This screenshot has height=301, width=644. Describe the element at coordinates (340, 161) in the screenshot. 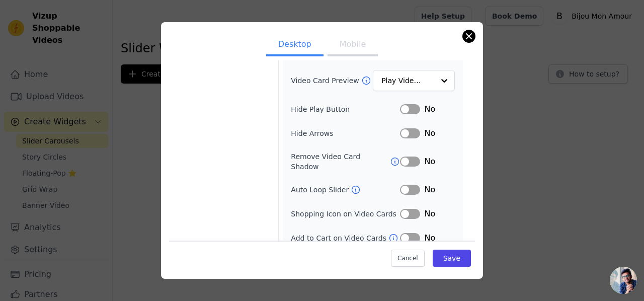

I see `label: Remove Video Card Shadow` at that location.